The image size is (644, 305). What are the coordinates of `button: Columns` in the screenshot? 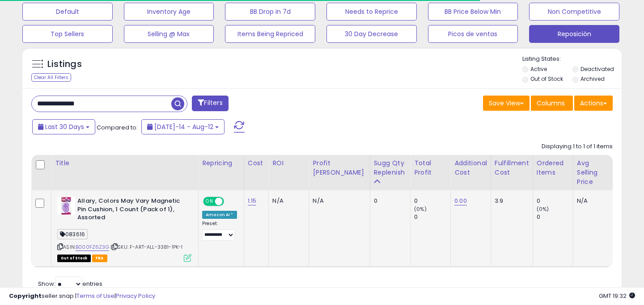 It's located at (552, 103).